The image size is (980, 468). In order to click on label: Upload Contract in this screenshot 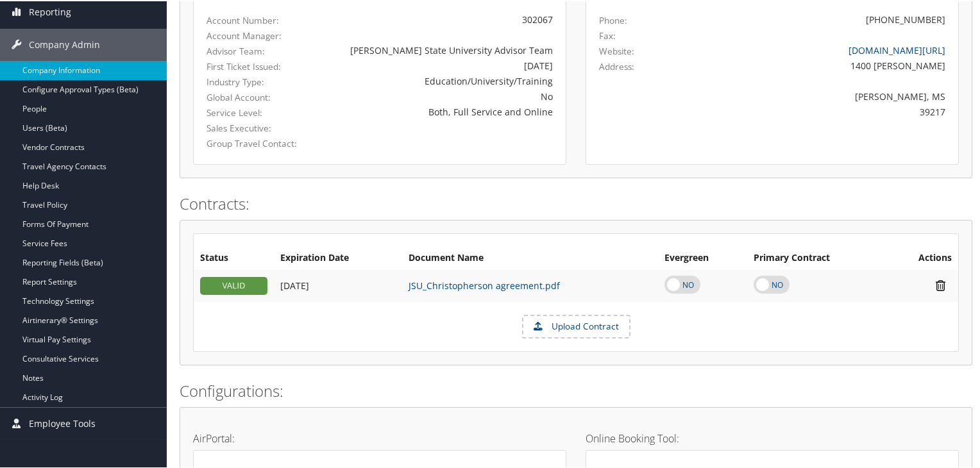, I will do `click(576, 325)`.